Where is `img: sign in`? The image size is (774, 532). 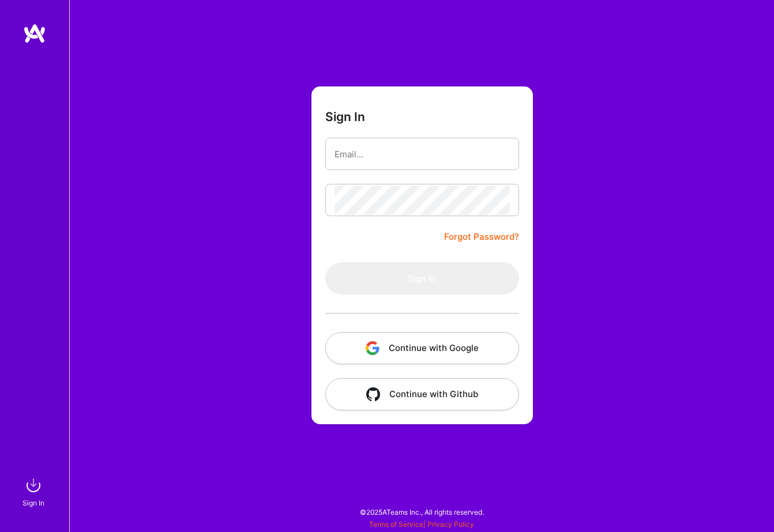 img: sign in is located at coordinates (33, 485).